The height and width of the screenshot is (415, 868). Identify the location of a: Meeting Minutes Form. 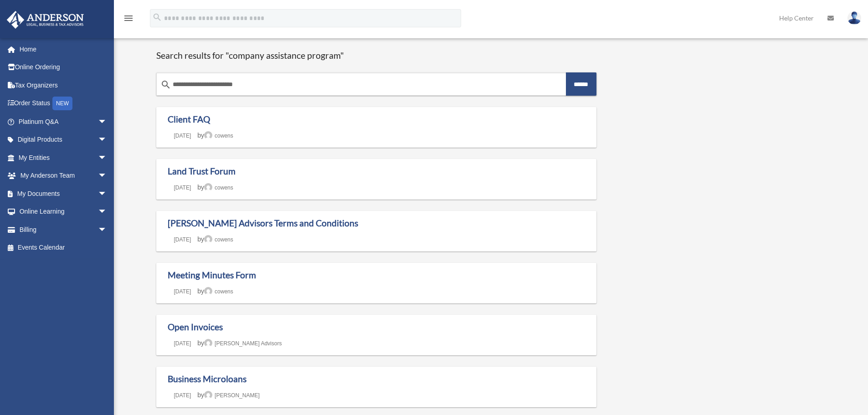
(212, 275).